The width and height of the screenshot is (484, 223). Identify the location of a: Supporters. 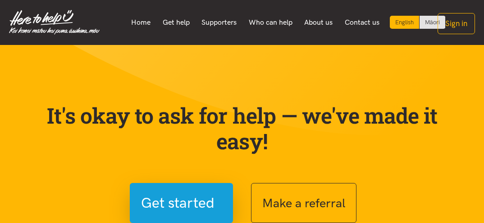
(219, 23).